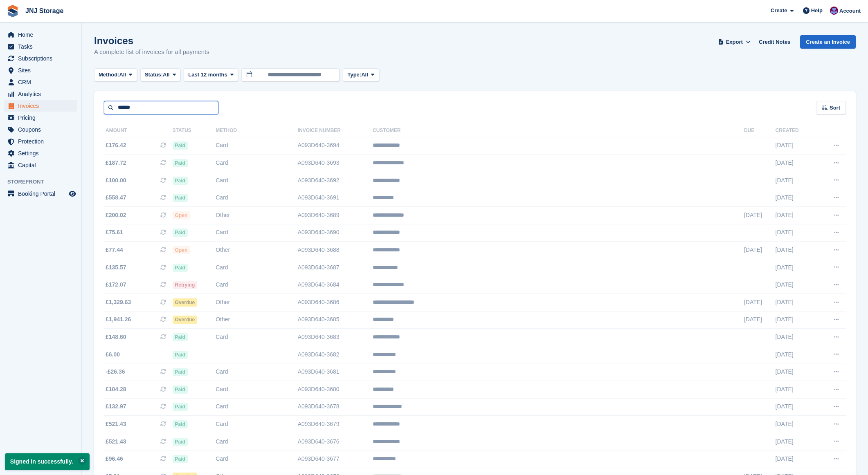 Image resolution: width=868 pixels, height=475 pixels. What do you see at coordinates (152, 52) in the screenshot?
I see `p: A complete list of invoices for all payments` at bounding box center [152, 52].